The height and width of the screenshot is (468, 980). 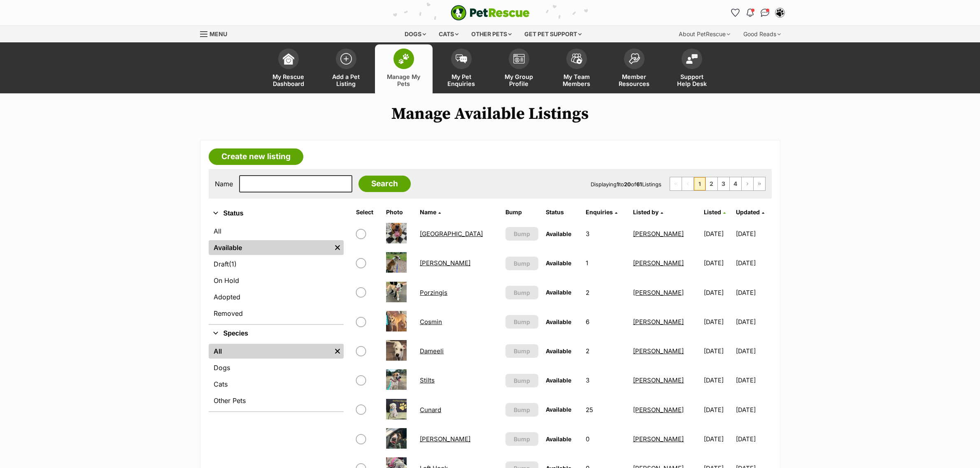 I want to click on a: Page 3, so click(x=723, y=184).